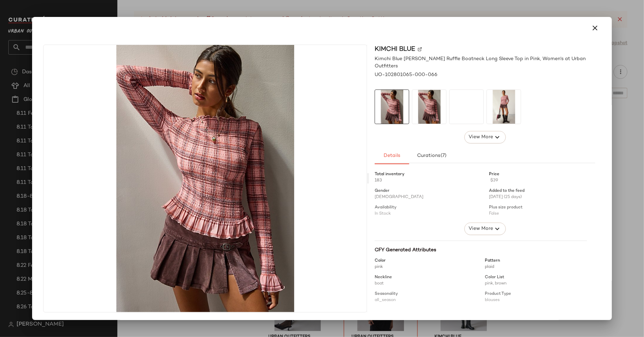 This screenshot has width=644, height=337. I want to click on img: svg%3e, so click(420, 49).